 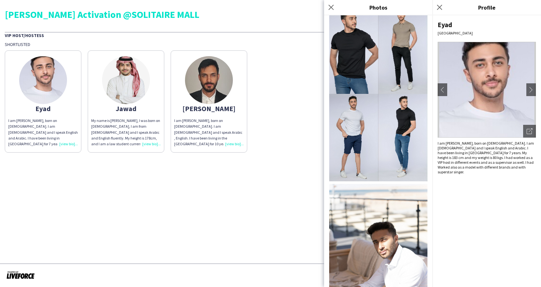 I want to click on div: Jawad, so click(x=126, y=109).